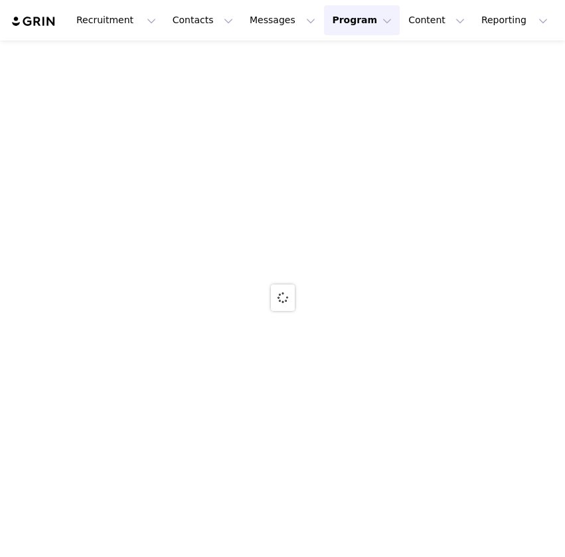 The image size is (565, 557). What do you see at coordinates (116, 20) in the screenshot?
I see `button: Recruitment` at bounding box center [116, 20].